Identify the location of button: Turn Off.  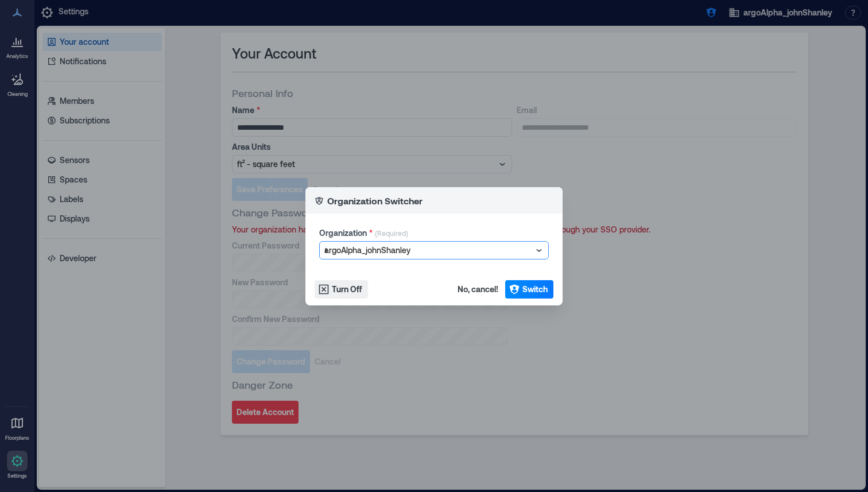
(341, 289).